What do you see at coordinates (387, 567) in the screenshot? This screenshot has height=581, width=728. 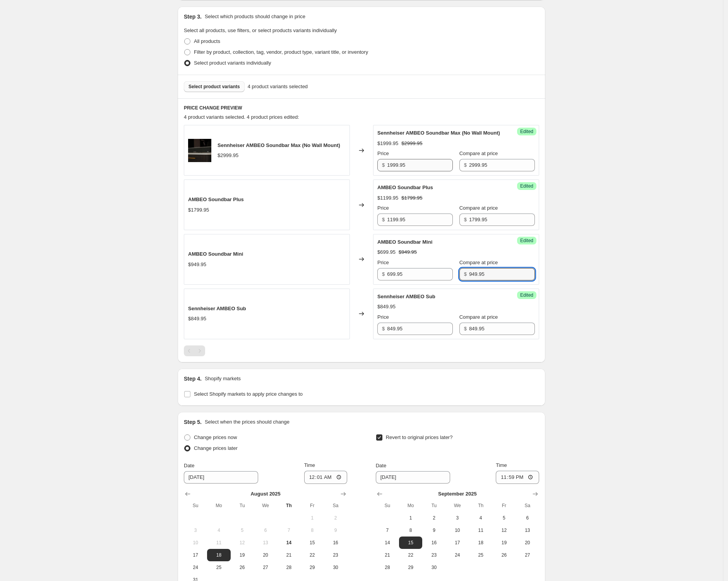 I see `button: Sunday September 28 2025` at bounding box center [387, 567].